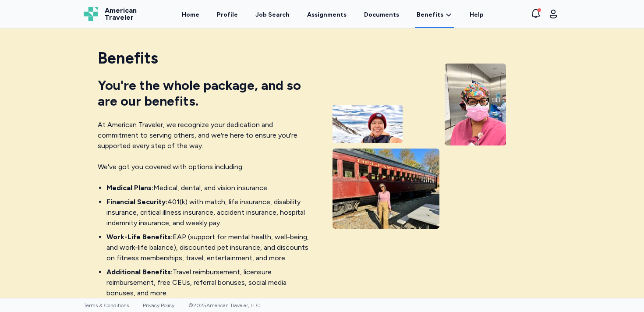 The width and height of the screenshot is (644, 312). What do you see at coordinates (368, 124) in the screenshot?
I see `img: Traveler in the pacific northwest` at bounding box center [368, 124].